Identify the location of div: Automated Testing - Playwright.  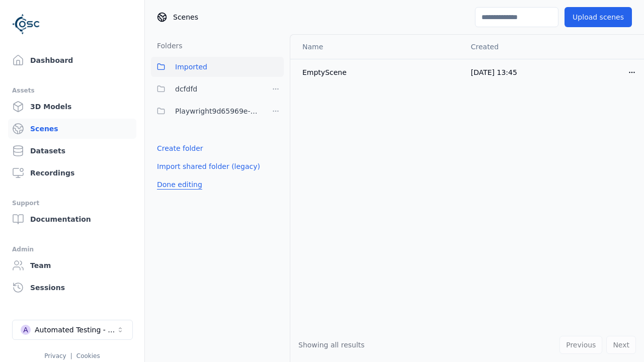
(75, 330).